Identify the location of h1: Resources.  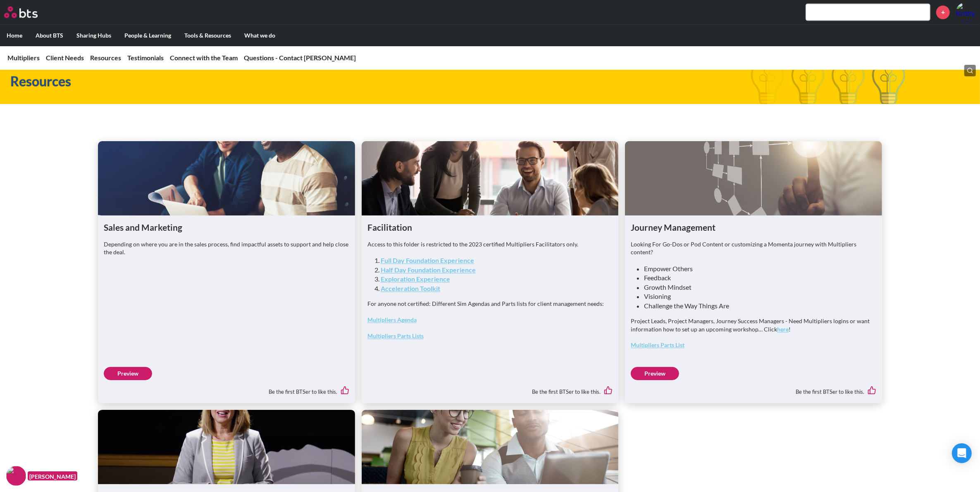
(346, 81).